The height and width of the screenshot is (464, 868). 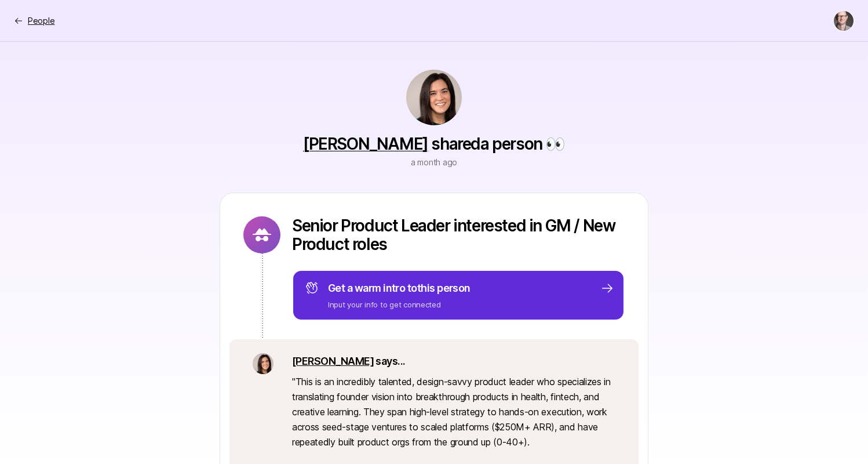 I want to click on span: to this person, so click(x=438, y=288).